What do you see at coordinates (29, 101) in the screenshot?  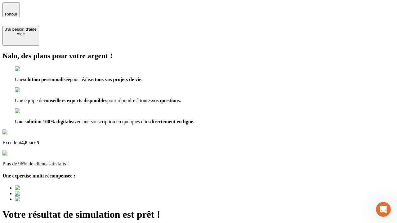 I see `span: Une équipe de` at bounding box center [29, 101].